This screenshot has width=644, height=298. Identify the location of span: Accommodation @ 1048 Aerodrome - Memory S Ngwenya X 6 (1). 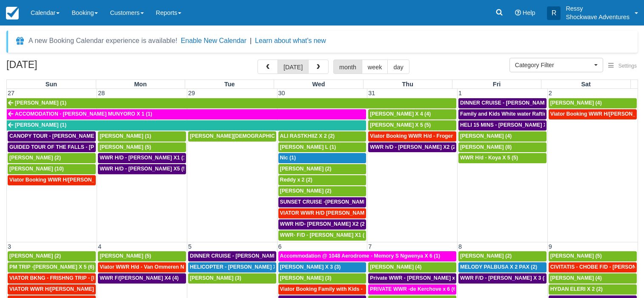
(360, 256).